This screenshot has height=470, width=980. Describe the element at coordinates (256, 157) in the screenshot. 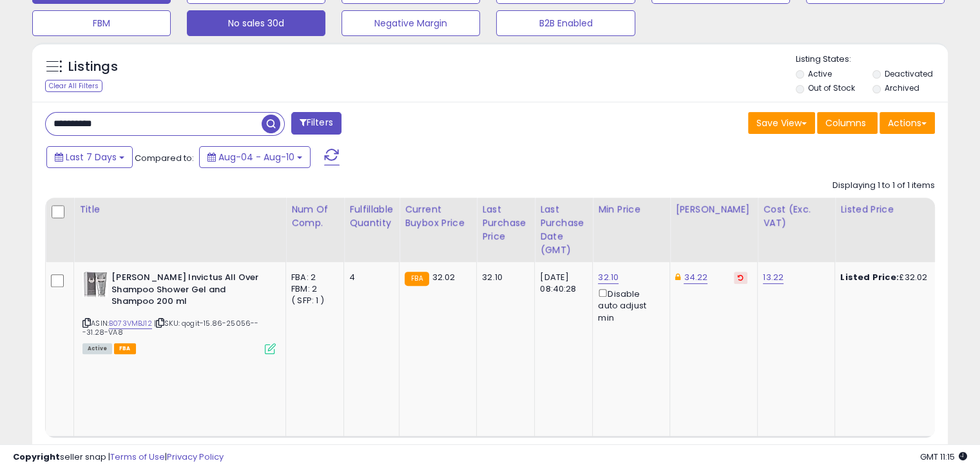

I see `span: Aug-04 - Aug-10` at that location.